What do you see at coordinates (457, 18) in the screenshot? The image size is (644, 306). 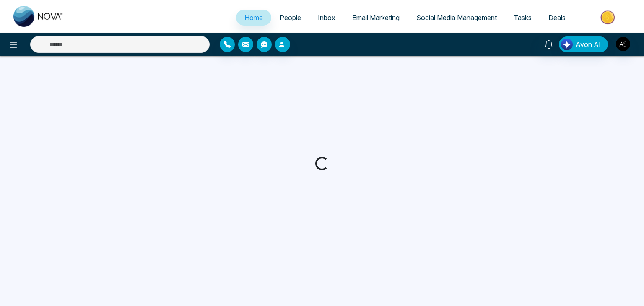 I see `span: Social Media Management` at bounding box center [457, 18].